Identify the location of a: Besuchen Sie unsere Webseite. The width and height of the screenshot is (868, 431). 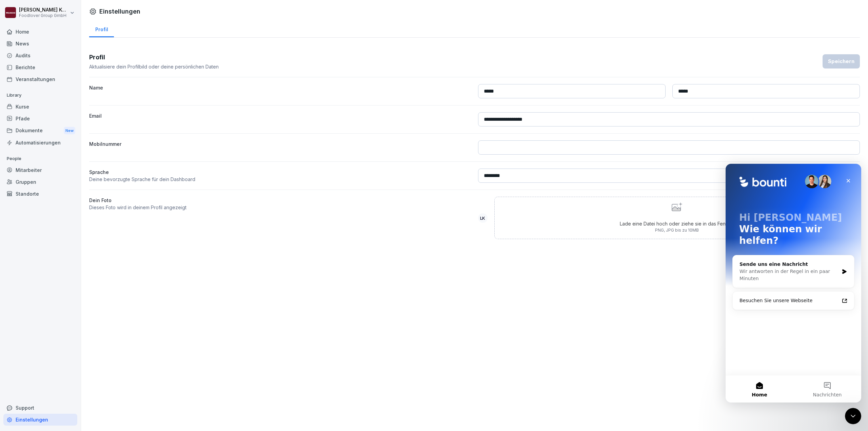
(68, 136).